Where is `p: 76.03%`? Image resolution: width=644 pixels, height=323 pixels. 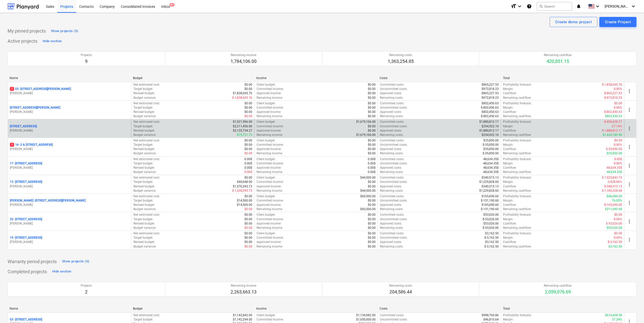 p: 76.03% is located at coordinates (617, 200).